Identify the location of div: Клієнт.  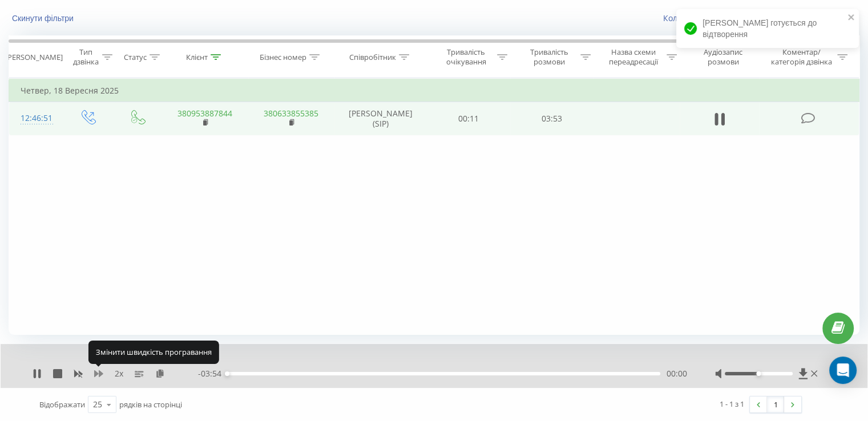
(197, 57).